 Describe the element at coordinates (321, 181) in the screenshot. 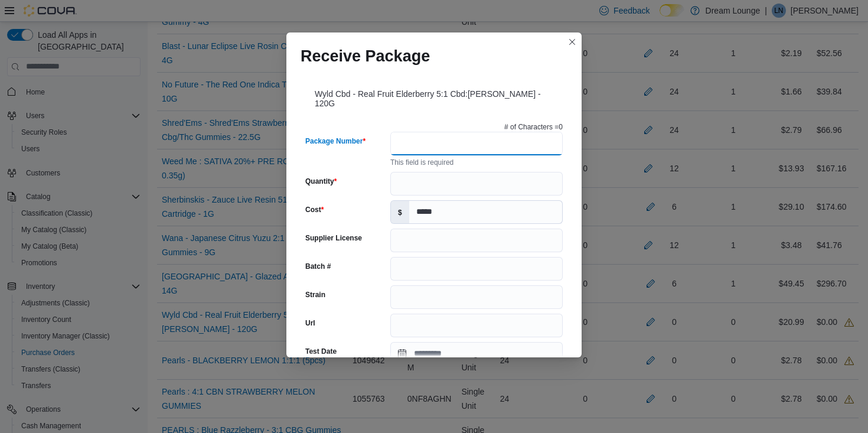

I see `label: Quantity` at that location.